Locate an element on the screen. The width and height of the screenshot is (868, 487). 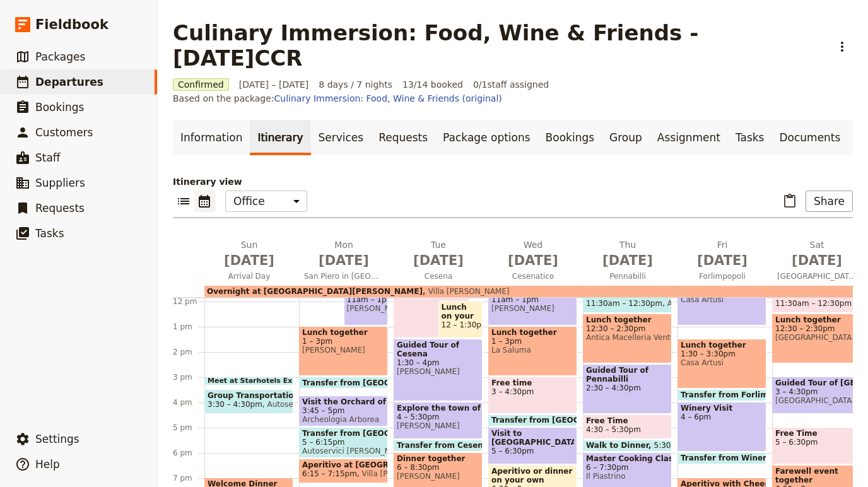
button: Paste itinerary item is located at coordinates (789, 201).